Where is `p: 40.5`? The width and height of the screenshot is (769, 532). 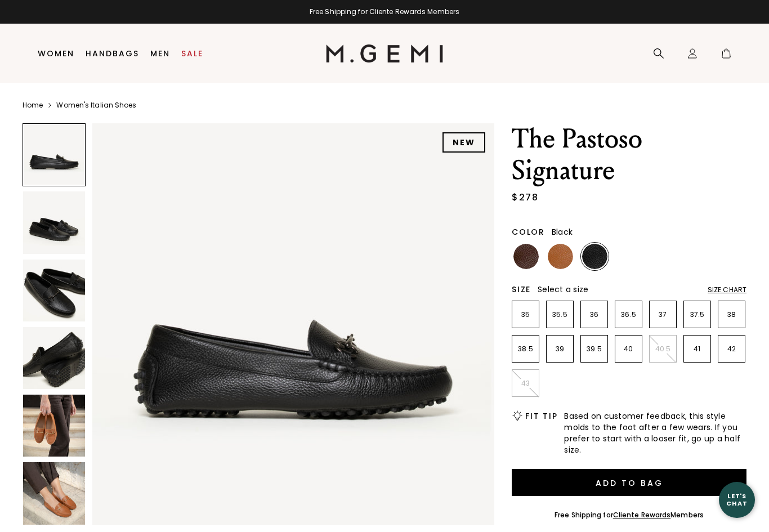
p: 40.5 is located at coordinates (662, 349).